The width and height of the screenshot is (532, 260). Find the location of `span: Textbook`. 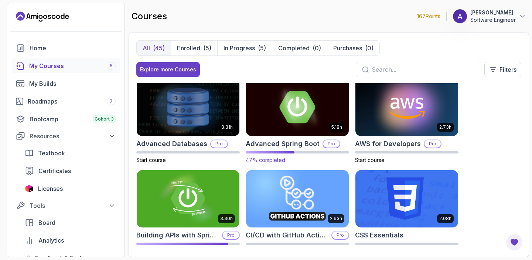

span: Textbook is located at coordinates (51, 153).